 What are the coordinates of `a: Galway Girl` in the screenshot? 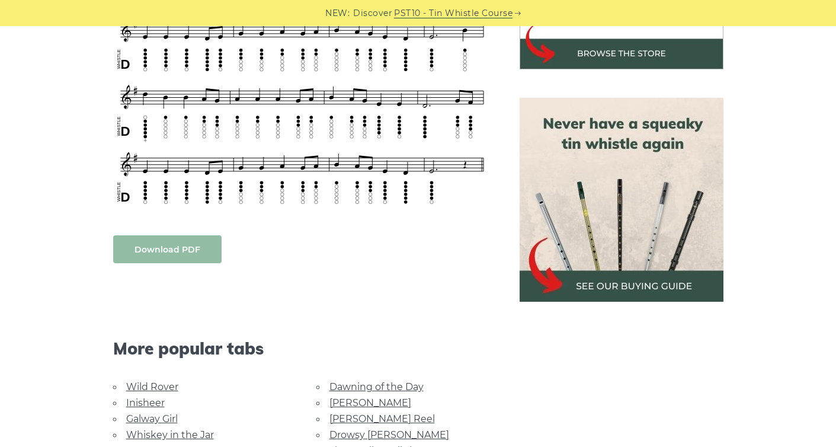 It's located at (152, 418).